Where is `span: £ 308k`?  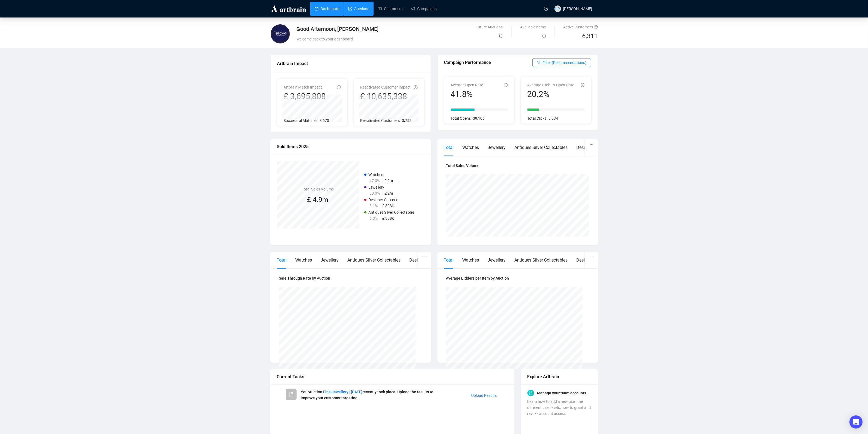 span: £ 308k is located at coordinates (388, 218).